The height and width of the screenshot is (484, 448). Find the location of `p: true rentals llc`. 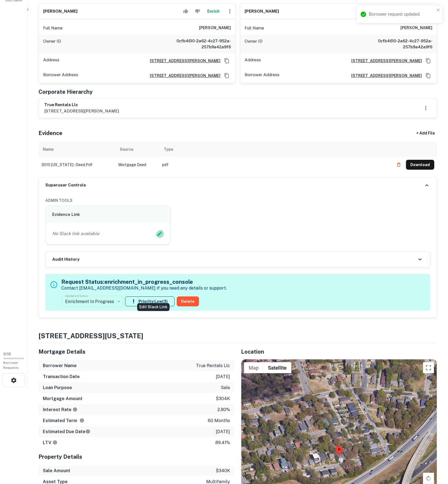

p: true rentals llc is located at coordinates (213, 366).